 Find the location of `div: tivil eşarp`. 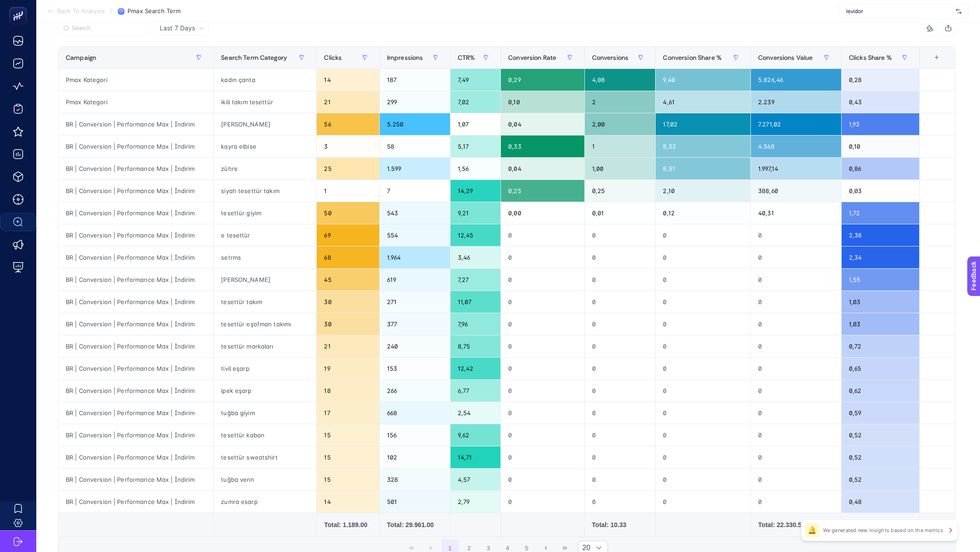

div: tivil eşarp is located at coordinates (265, 369).